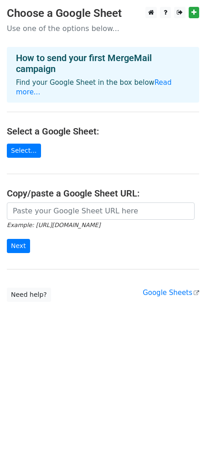  Describe the element at coordinates (103, 88) in the screenshot. I see `p: Find your Google Sheet in the box below` at that location.